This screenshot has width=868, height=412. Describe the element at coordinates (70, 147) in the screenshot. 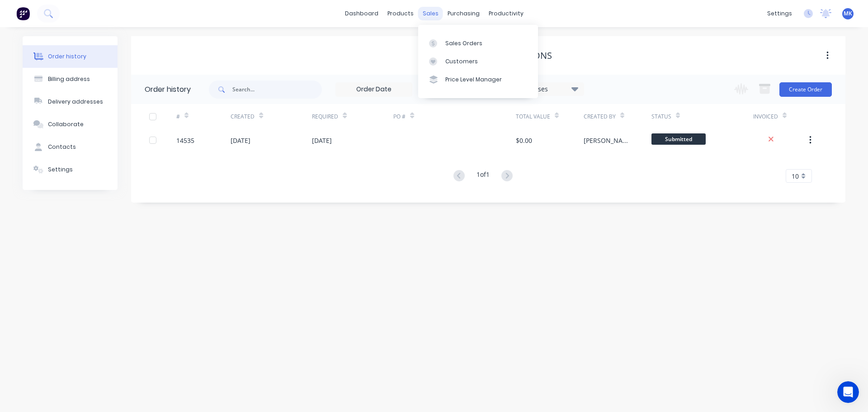

I see `button: Contacts` at that location.